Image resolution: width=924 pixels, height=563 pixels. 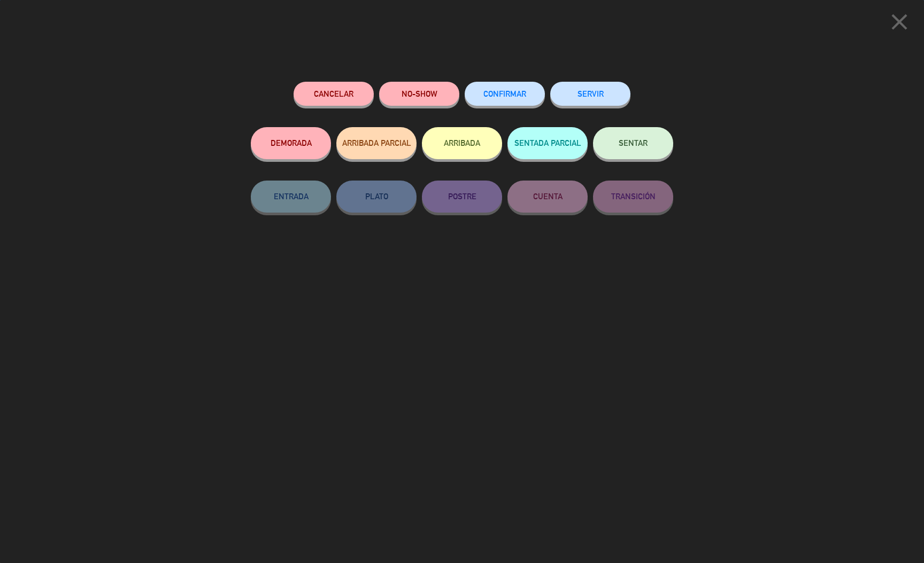 I want to click on i: close, so click(x=899, y=22).